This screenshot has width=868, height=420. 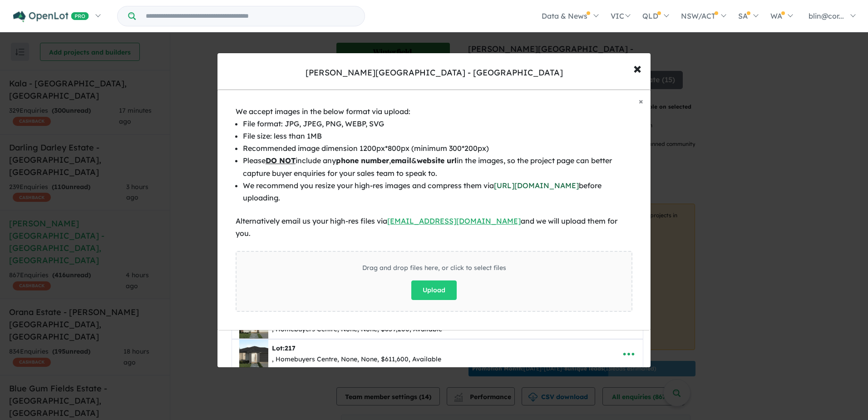 I want to click on li: File format: JPG, JPEG, PNG, WEBP, SVG, so click(x=438, y=124).